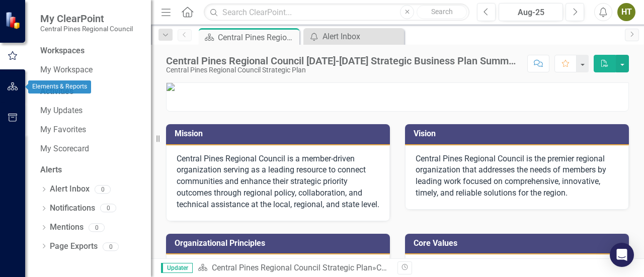 The height and width of the screenshot is (277, 644). What do you see at coordinates (60, 87) in the screenshot?
I see `div: Elements & Reports` at bounding box center [60, 87].